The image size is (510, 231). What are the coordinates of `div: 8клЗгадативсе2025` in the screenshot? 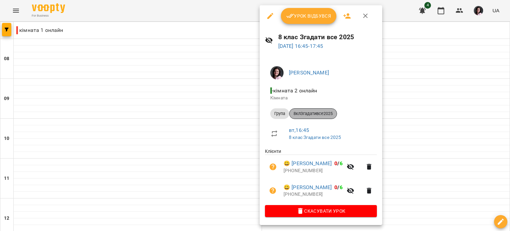 It's located at (313, 114).